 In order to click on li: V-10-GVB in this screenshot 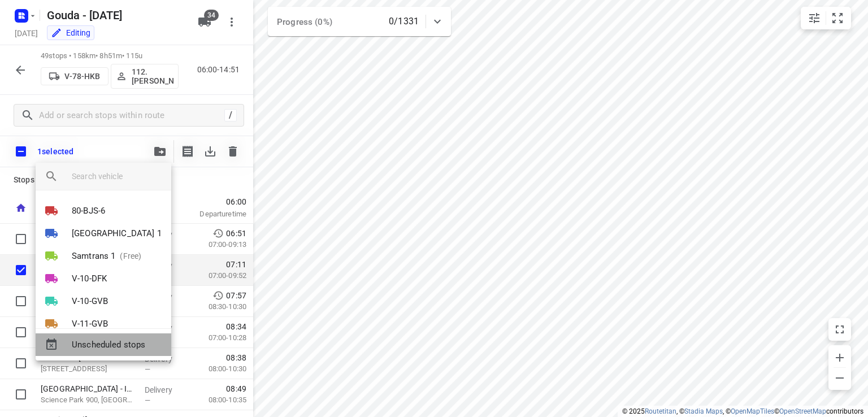, I will do `click(103, 301)`.